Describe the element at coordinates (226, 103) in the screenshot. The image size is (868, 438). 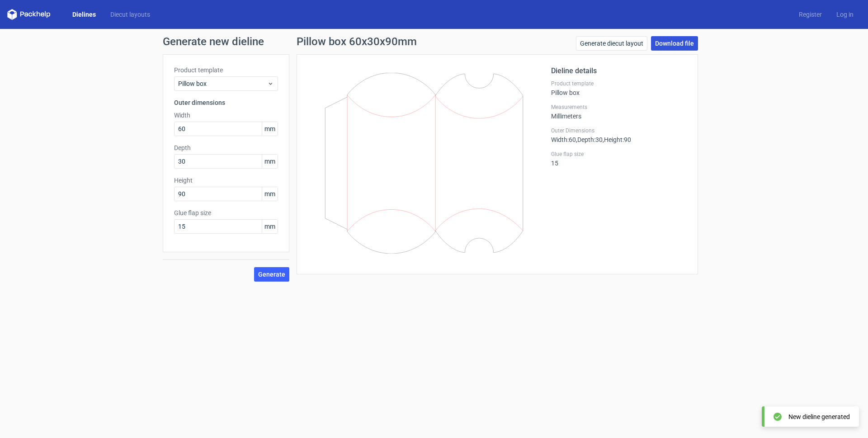
I see `h3: Outer dimensions` at that location.